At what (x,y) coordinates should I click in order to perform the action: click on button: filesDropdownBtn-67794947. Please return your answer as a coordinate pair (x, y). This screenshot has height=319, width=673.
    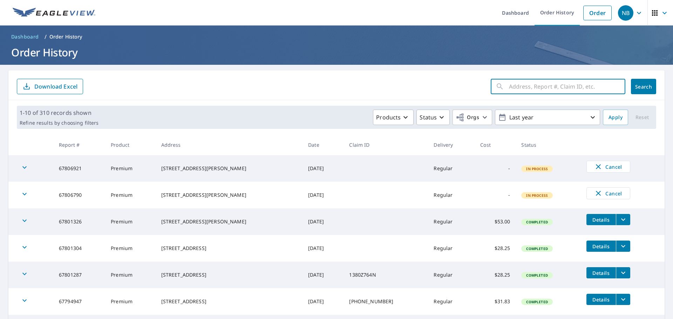
    Looking at the image, I should click on (622, 299).